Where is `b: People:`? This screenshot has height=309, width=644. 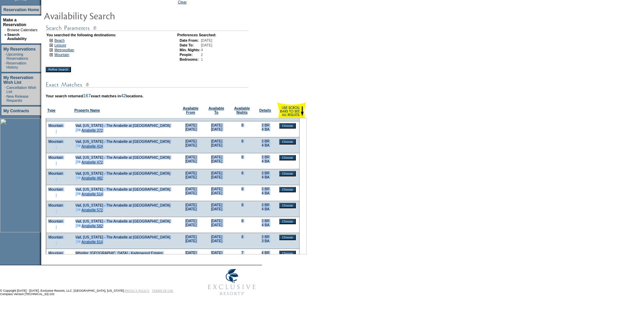 b: People: is located at coordinates (186, 55).